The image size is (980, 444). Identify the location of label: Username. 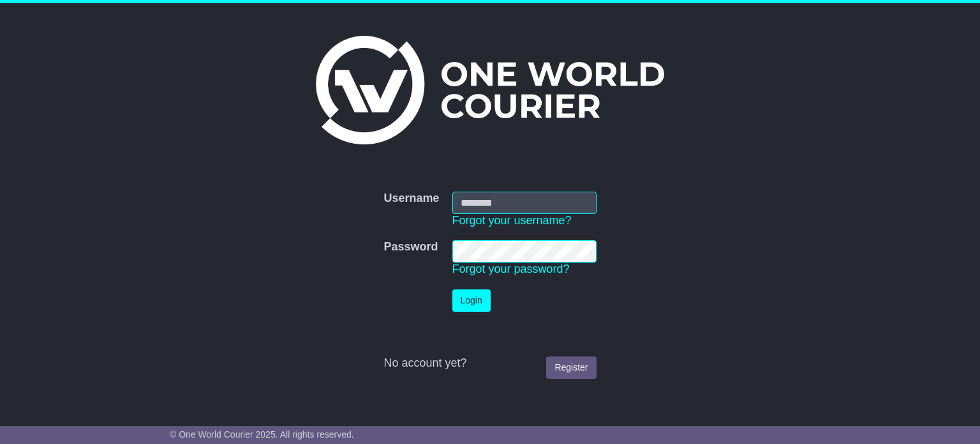
(411, 199).